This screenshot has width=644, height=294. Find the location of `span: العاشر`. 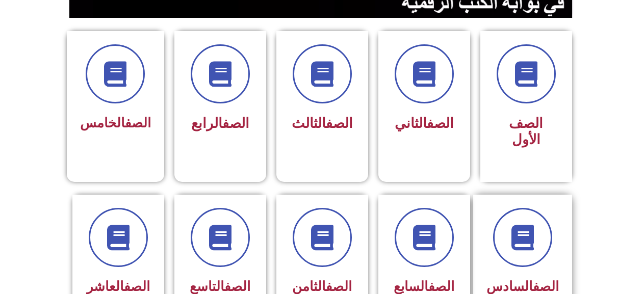

span: العاشر is located at coordinates (118, 287).